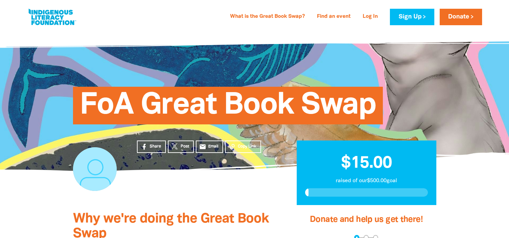  Describe the element at coordinates (366, 219) in the screenshot. I see `span: Donate and help us get there!` at that location.